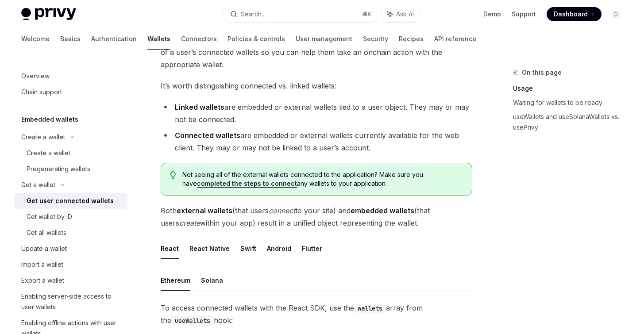  Describe the element at coordinates (367, 14) in the screenshot. I see `span: ⌘ K` at that location.